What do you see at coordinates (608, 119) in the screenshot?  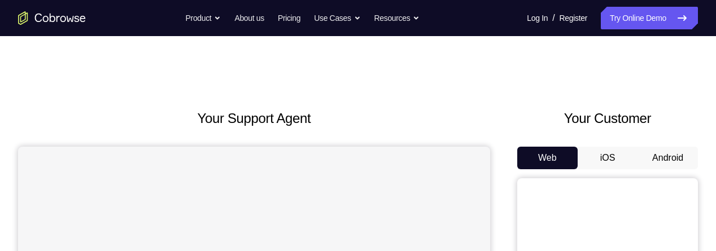 I see `h2: Your Customer` at bounding box center [608, 119].